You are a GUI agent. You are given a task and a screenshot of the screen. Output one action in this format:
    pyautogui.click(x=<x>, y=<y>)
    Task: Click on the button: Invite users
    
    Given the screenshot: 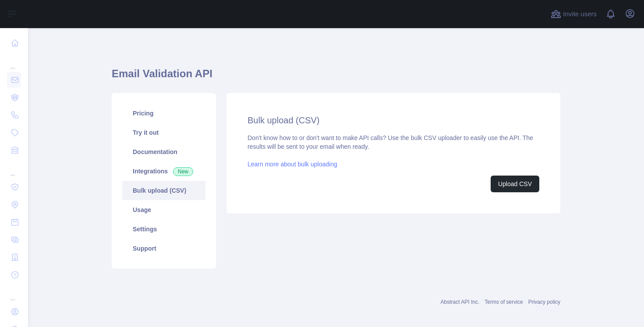 What is the action you would take?
    pyautogui.click(x=573, y=14)
    